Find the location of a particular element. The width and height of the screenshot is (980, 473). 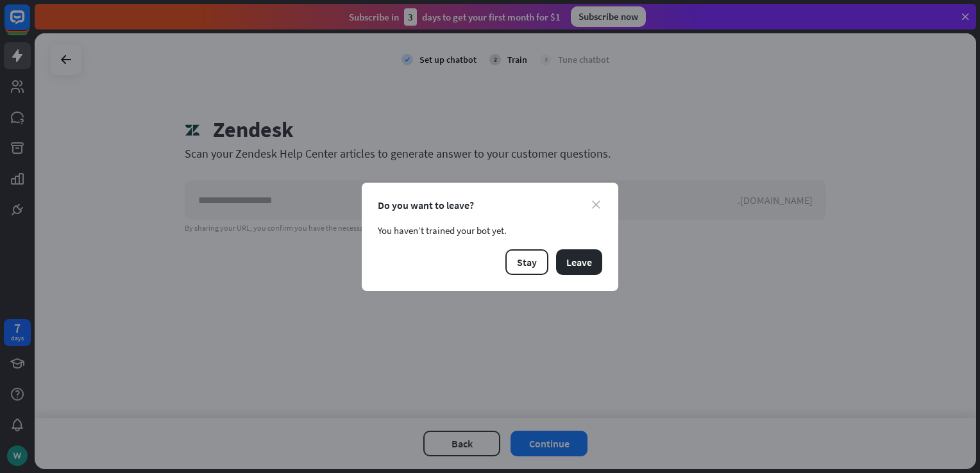

button: Stay is located at coordinates (527, 262).